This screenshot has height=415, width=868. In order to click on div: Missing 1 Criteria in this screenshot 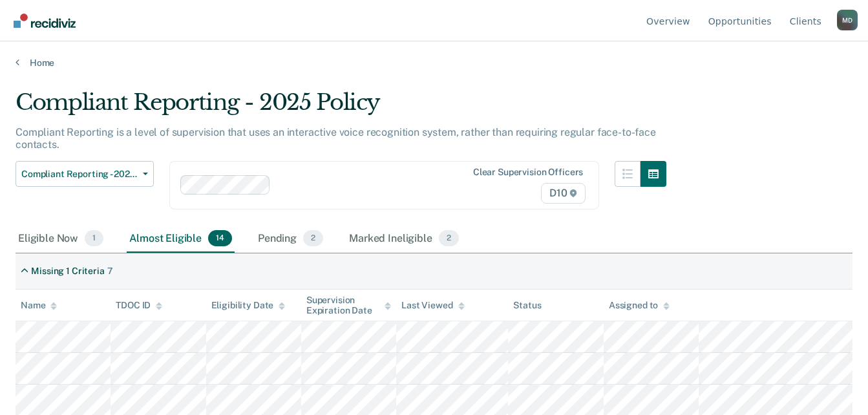, I will do `click(67, 270)`.